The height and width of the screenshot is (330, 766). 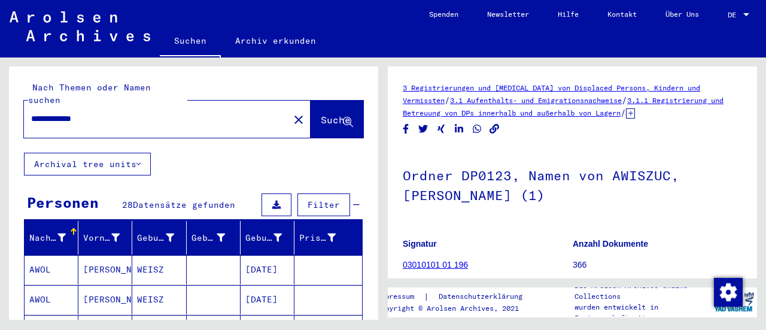 I want to click on button: Clear, so click(x=299, y=119).